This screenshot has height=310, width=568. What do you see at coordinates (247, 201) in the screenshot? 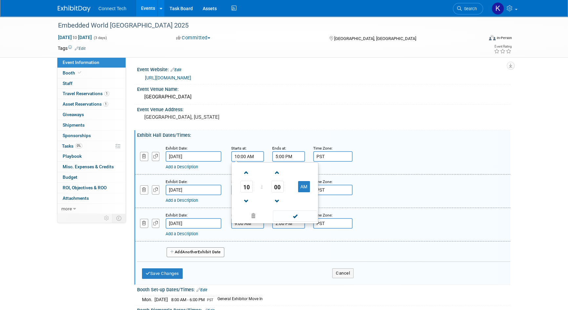
I see `a: Decrement Hour` at bounding box center [247, 201].